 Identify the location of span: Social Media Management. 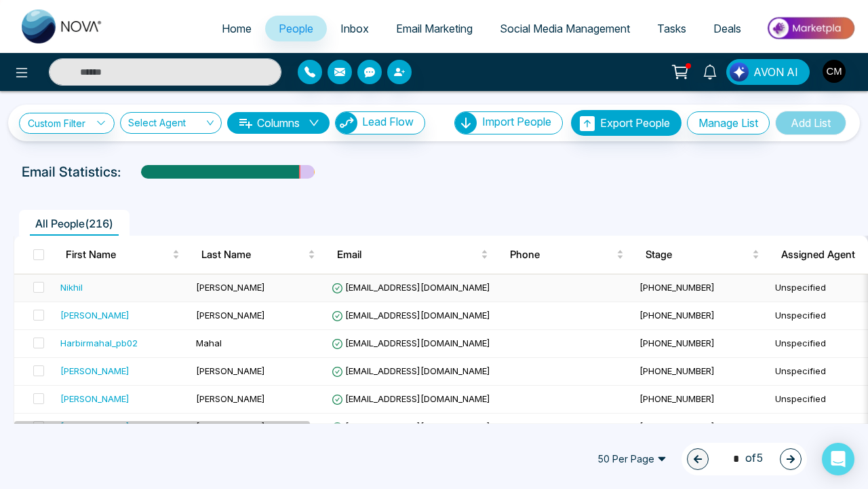
(565, 29).